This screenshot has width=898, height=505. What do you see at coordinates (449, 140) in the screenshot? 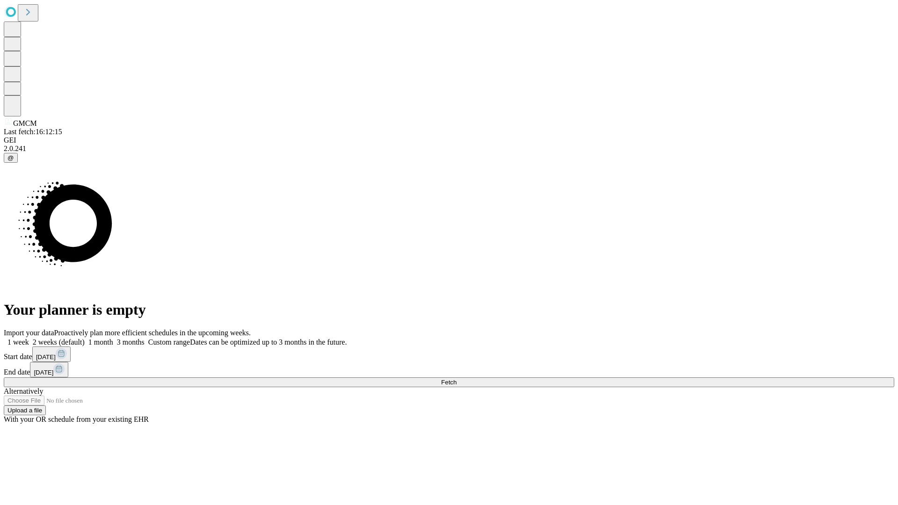
I see `div: GEI` at bounding box center [449, 140].